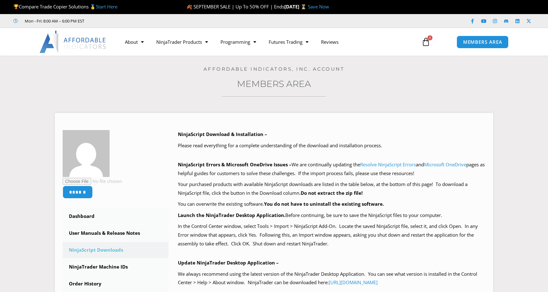  Describe the element at coordinates (235, 7) in the screenshot. I see `span: 🍂 SEPTEMBER SALE | Up To 50% OFF | Ends` at that location.